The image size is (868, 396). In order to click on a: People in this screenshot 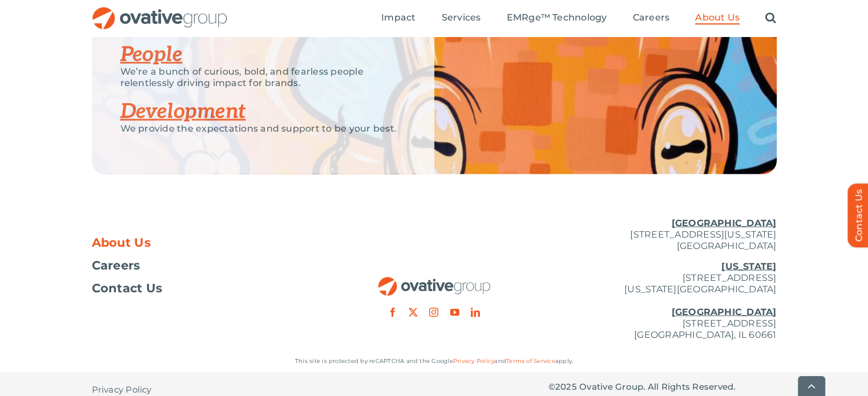, I will do `click(152, 55)`.